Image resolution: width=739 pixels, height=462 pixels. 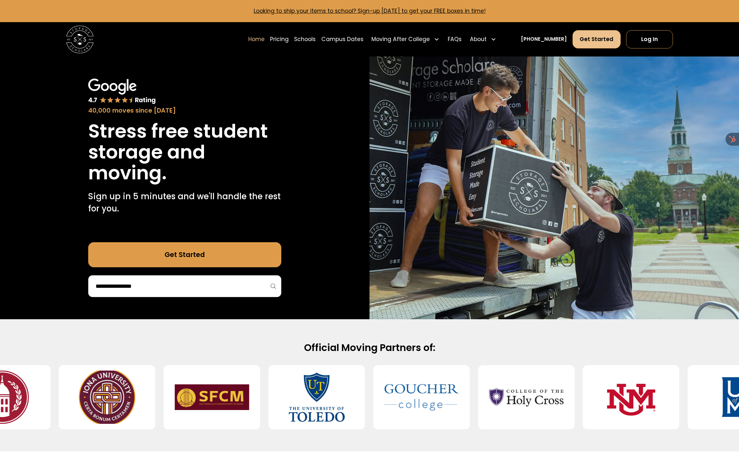 I want to click on a: Home, so click(x=256, y=39).